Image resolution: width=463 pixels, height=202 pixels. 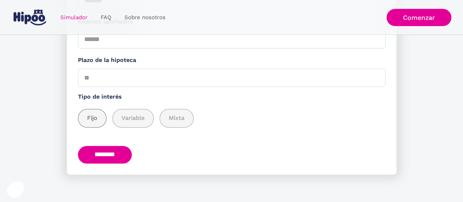 I want to click on label: Plazo de la hipoteca, so click(x=232, y=60).